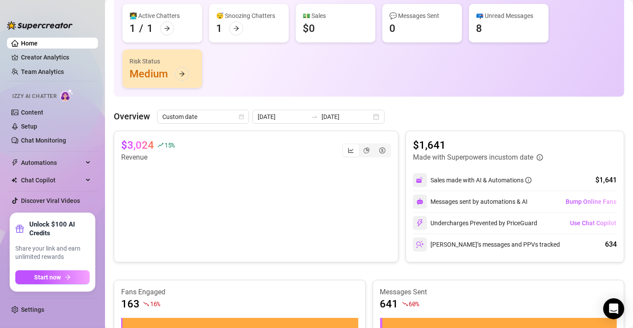  I want to click on div: Undercharges Prevented by PriceGuard, so click(475, 223).